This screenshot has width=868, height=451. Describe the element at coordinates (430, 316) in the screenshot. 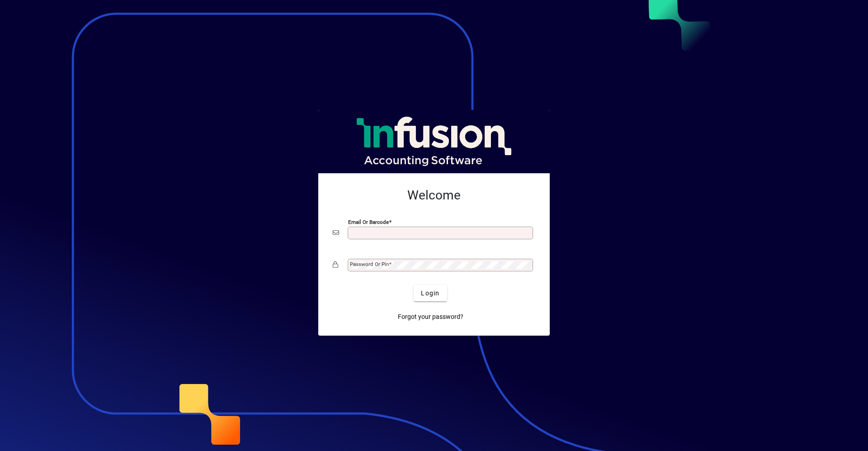

I see `a: Forgot your password?` at that location.